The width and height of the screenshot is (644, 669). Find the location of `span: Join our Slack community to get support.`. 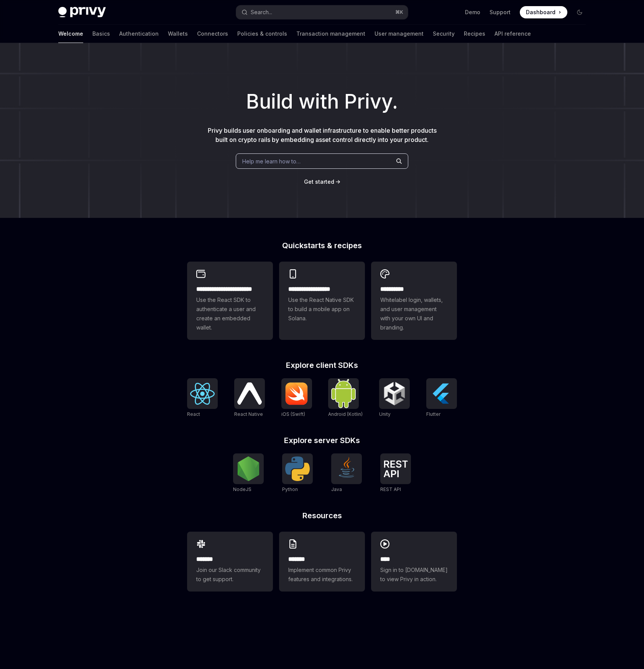

span: Join our Slack community to get support. is located at coordinates (230, 575).